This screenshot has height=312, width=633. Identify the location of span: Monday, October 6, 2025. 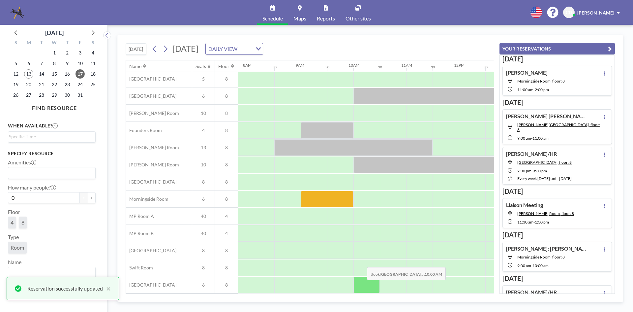
(29, 63).